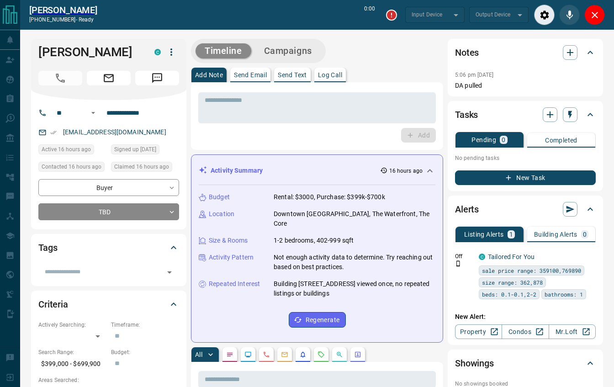 The height and width of the screenshot is (387, 614). What do you see at coordinates (369, 15) in the screenshot?
I see `p: 0:00` at bounding box center [369, 15].